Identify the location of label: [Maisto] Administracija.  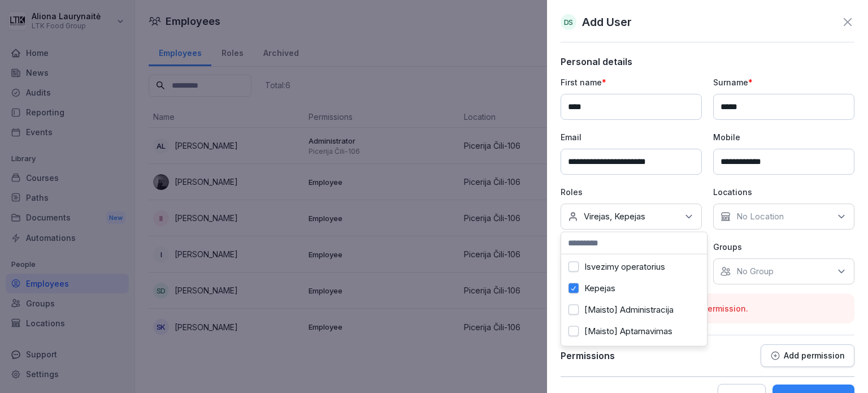
(629, 310).